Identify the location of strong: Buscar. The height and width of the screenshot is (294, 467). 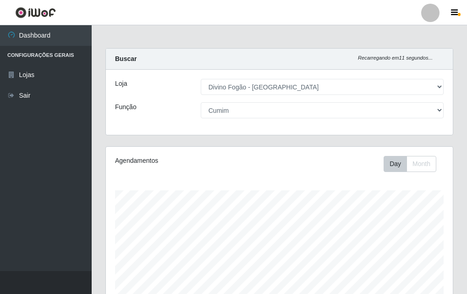
(126, 59).